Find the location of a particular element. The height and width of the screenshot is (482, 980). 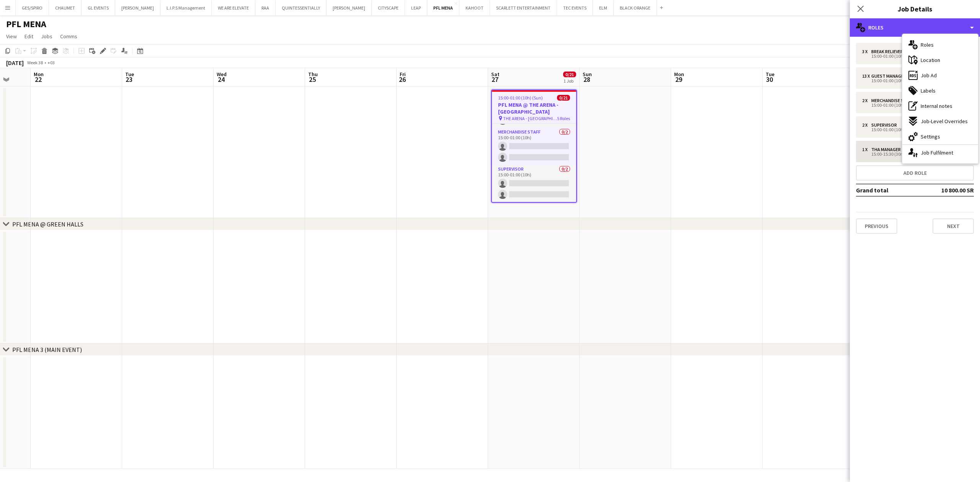

span: Roles is located at coordinates (928, 45).